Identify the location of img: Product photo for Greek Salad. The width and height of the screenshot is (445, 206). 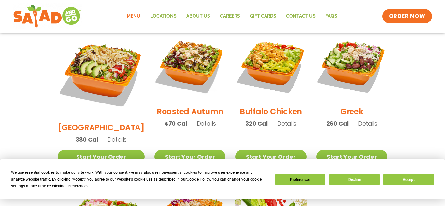
(352, 66).